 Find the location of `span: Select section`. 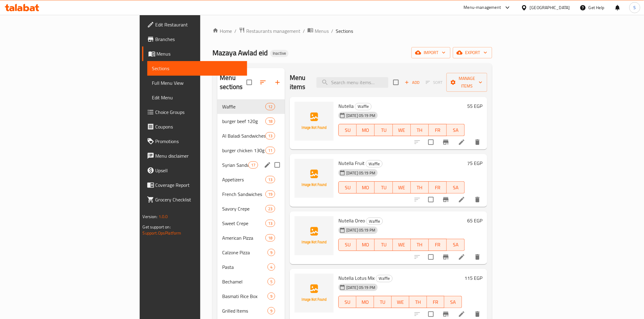

span: Select section is located at coordinates (396, 82).